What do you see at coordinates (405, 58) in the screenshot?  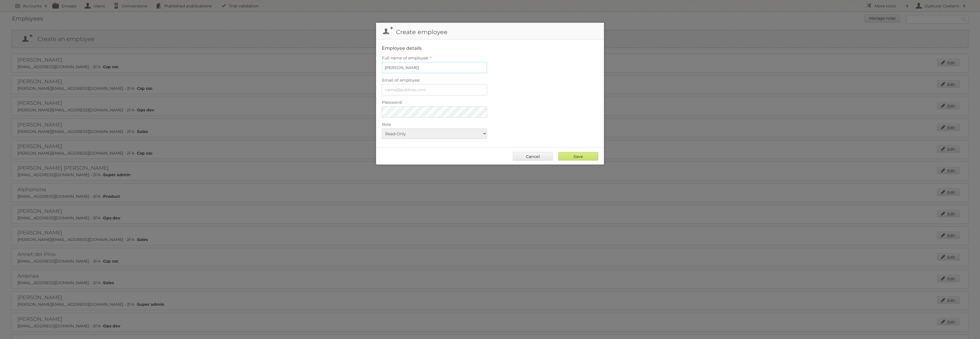 I see `span: Full name of employee:` at bounding box center [405, 58].